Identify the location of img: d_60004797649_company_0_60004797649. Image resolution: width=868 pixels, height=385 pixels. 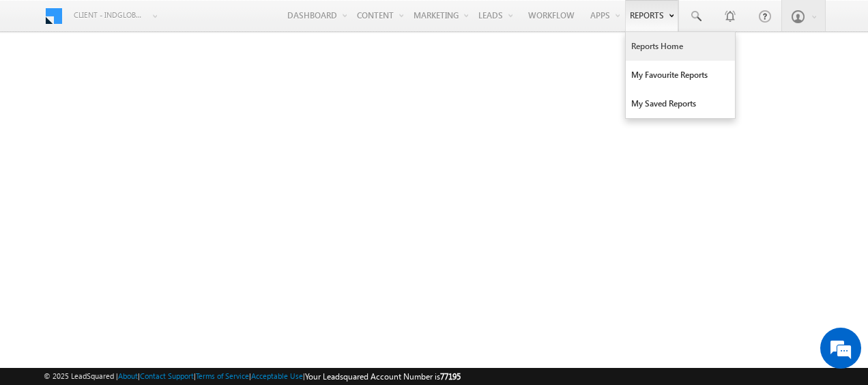
(41, 80).